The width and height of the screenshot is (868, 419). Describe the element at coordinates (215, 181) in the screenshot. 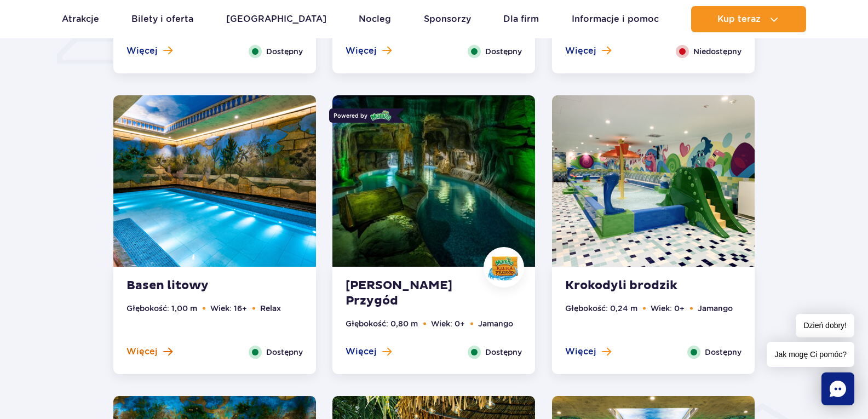

I see `img: Lithium Pool` at that location.